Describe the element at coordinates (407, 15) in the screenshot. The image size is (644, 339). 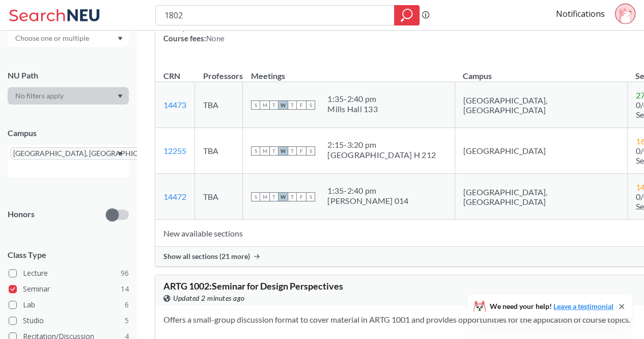
I see `svg: magnifying glass` at that location.